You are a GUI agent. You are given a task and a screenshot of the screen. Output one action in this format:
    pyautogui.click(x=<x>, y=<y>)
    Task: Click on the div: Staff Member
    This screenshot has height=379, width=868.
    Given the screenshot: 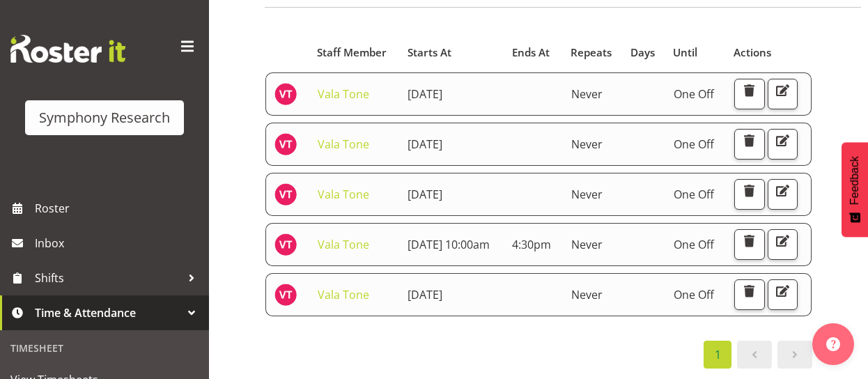 What is the action you would take?
    pyautogui.click(x=354, y=52)
    